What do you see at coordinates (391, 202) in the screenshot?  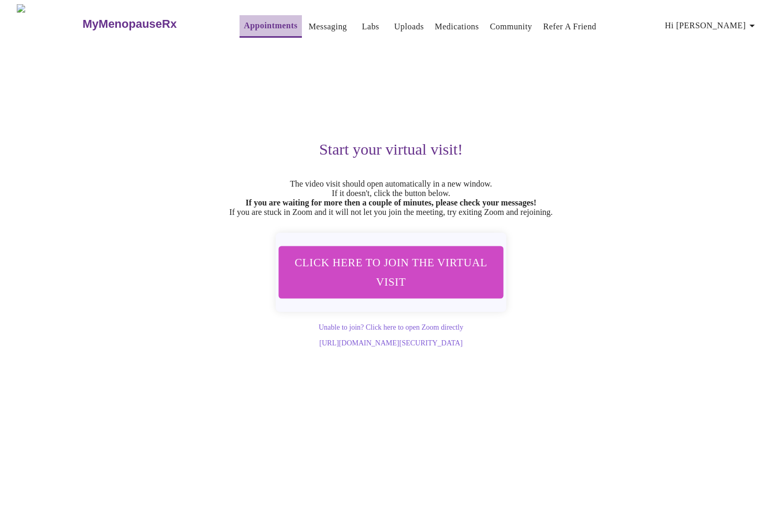 I see `strong: If you are waiting for more then a couple of minutes, please check your messages!` at bounding box center [391, 202].